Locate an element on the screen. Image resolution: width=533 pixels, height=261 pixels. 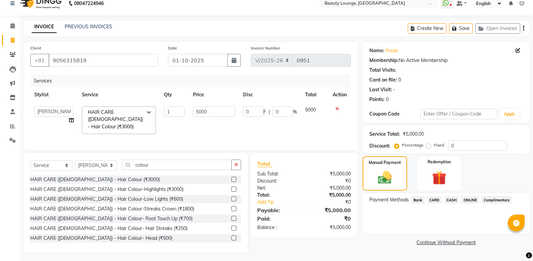
button: Apply is located at coordinates (510, 114).